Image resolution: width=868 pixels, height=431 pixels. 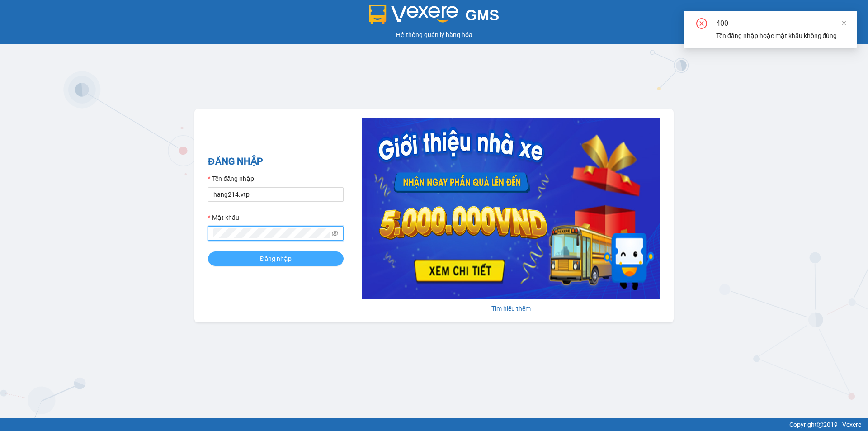 What do you see at coordinates (482, 15) in the screenshot?
I see `span: GMS` at bounding box center [482, 15].